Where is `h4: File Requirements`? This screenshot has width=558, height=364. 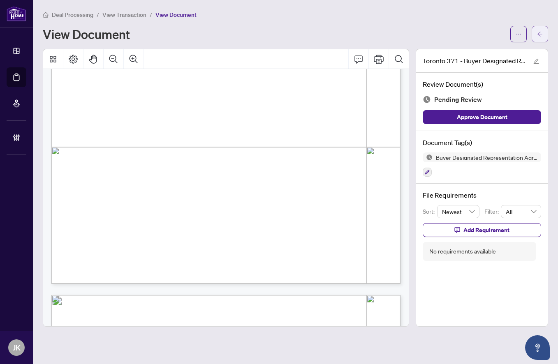
h4: File Requirements is located at coordinates (482, 195).